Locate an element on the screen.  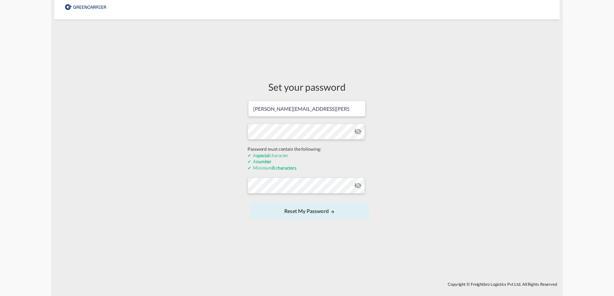
b: number is located at coordinates (264, 161).